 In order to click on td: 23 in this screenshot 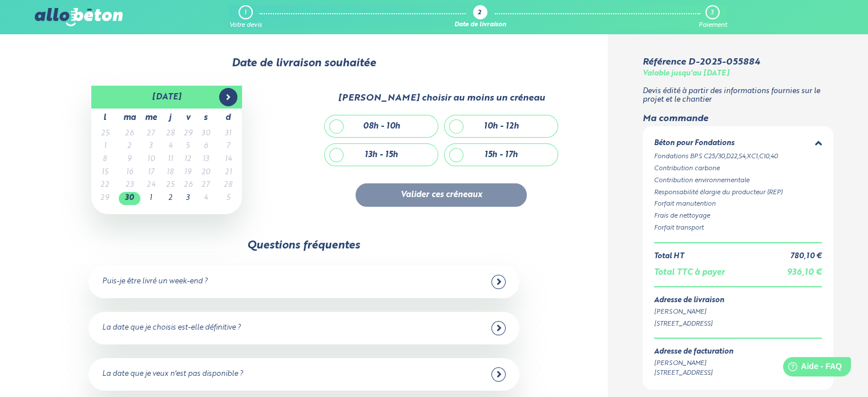, I will do `click(129, 185)`.